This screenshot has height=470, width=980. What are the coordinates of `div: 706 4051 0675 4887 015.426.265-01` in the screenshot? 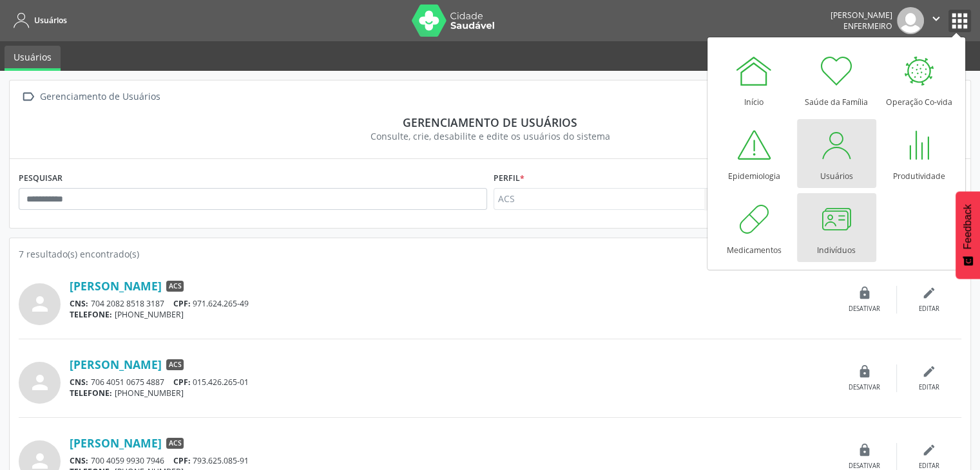 It's located at (451, 382).